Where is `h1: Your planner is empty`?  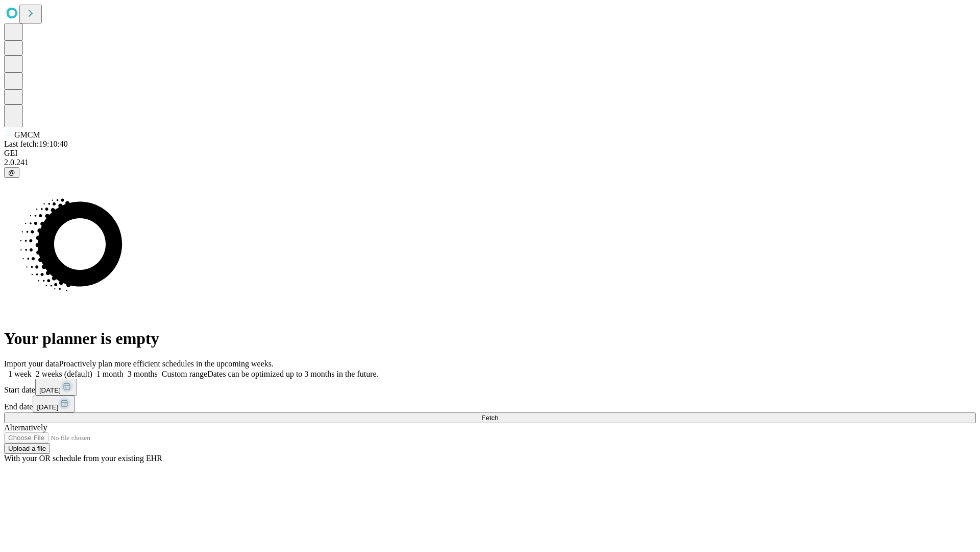
h1: Your planner is empty is located at coordinates (490, 338).